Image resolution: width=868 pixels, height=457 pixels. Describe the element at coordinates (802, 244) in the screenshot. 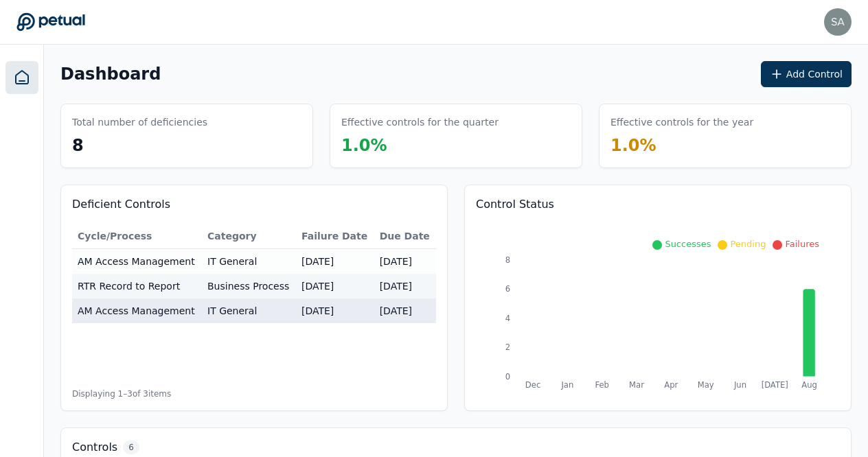

I see `span: Failures` at that location.